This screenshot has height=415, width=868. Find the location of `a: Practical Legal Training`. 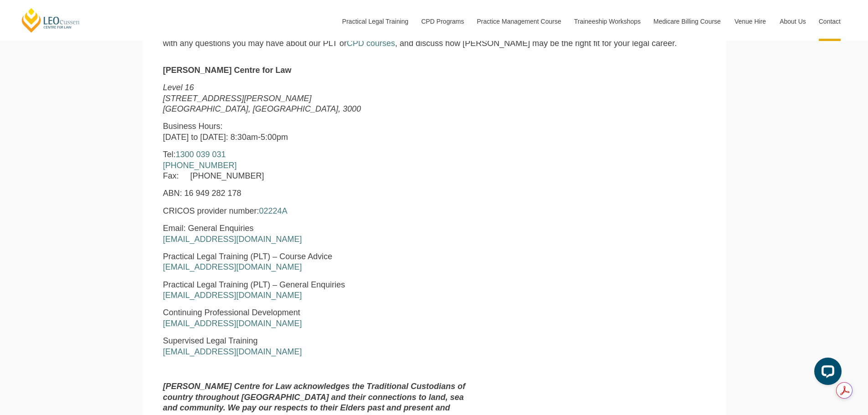

a: Practical Legal Training is located at coordinates (375, 22).